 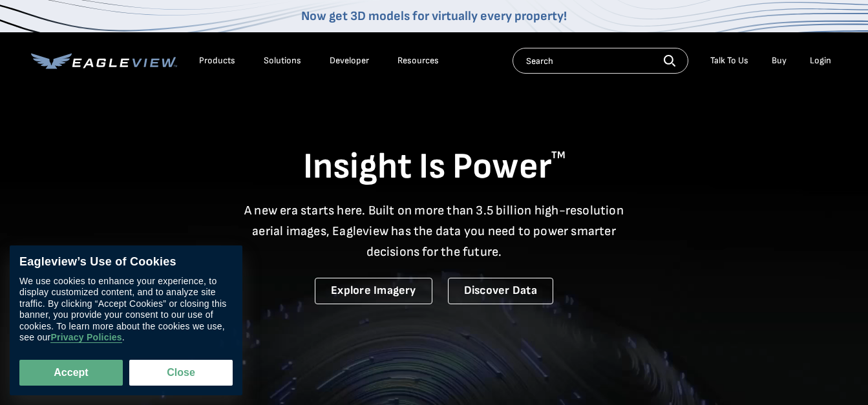 What do you see at coordinates (558, 155) in the screenshot?
I see `sup: TM` at bounding box center [558, 155].